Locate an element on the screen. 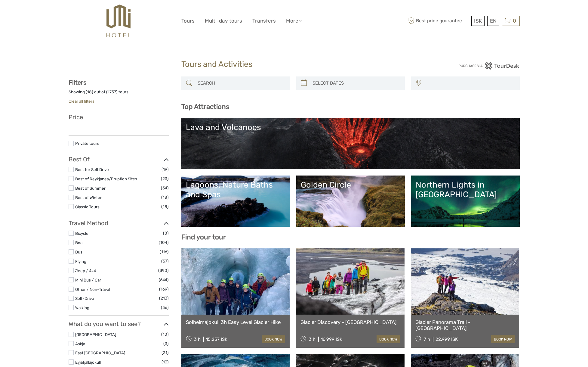 The image size is (588, 367). span: (169) is located at coordinates (164, 289).